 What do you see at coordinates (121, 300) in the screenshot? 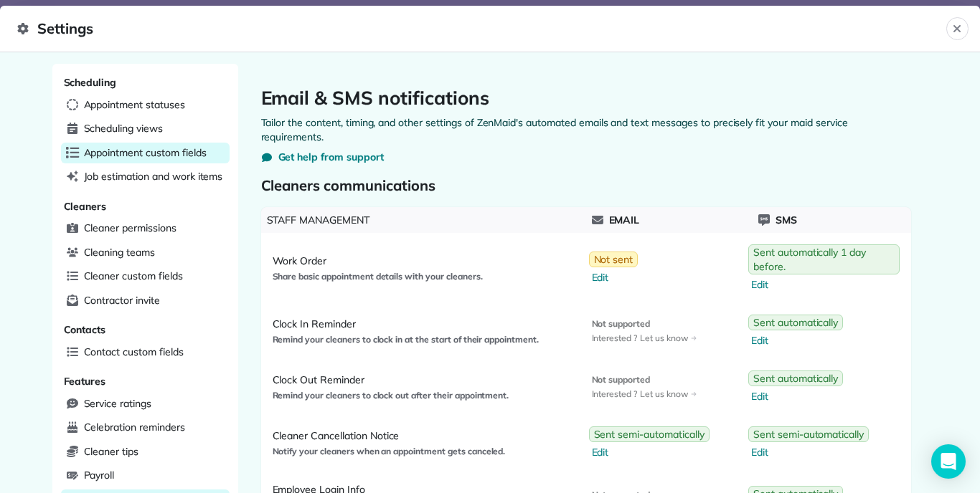
I see `span: Contractor invite` at bounding box center [121, 300].